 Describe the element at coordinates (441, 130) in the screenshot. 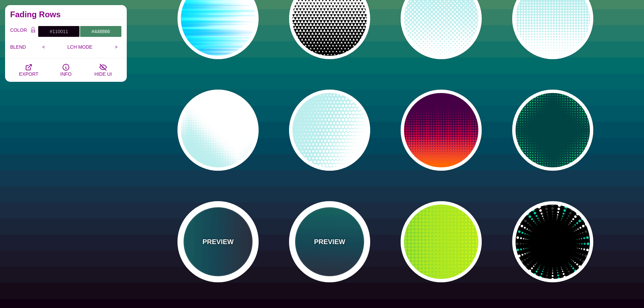

I see `button: fire orange to red fade into purple halftone pattern` at that location.